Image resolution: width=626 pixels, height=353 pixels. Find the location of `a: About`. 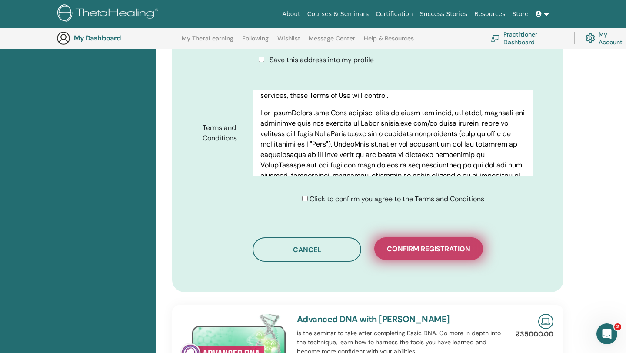

a: About is located at coordinates (291, 14).